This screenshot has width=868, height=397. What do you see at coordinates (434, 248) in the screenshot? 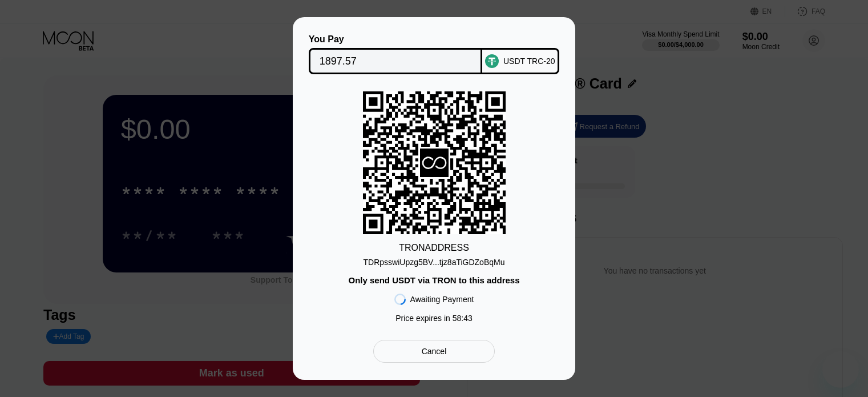
I see `div: TRON ADDRESS` at bounding box center [434, 248].